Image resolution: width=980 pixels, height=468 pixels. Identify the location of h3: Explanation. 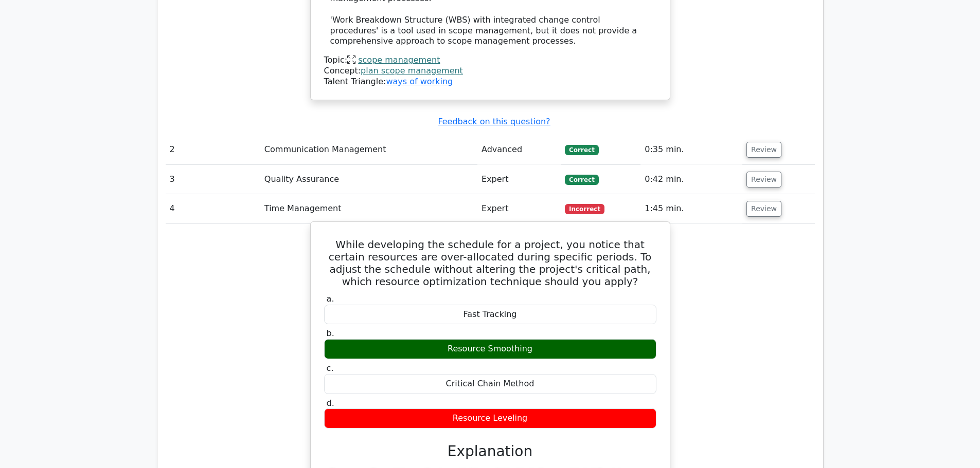
(490, 452).